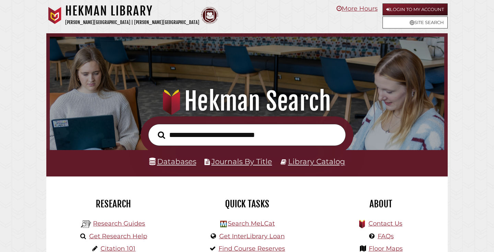 The image size is (494, 252). Describe the element at coordinates (119, 223) in the screenshot. I see `a: Research Guides` at that location.